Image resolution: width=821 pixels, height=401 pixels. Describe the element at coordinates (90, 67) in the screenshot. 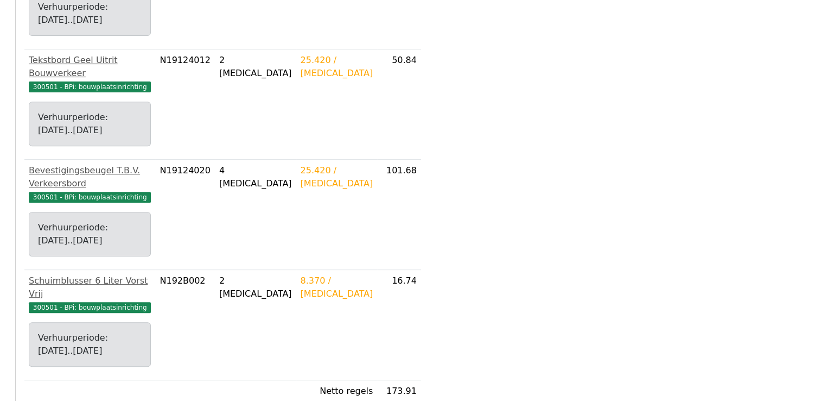

I see `div: Tekstbord Geel Uitrit Bouwverkeer` at that location.